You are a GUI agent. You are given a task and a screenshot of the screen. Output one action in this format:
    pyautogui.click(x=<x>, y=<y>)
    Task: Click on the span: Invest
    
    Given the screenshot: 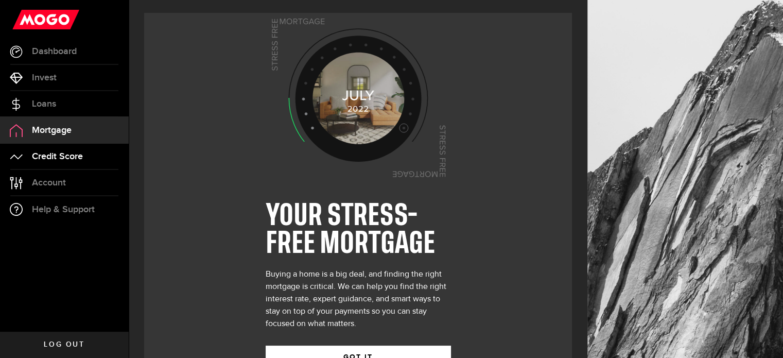 What is the action you would take?
    pyautogui.click(x=44, y=78)
    